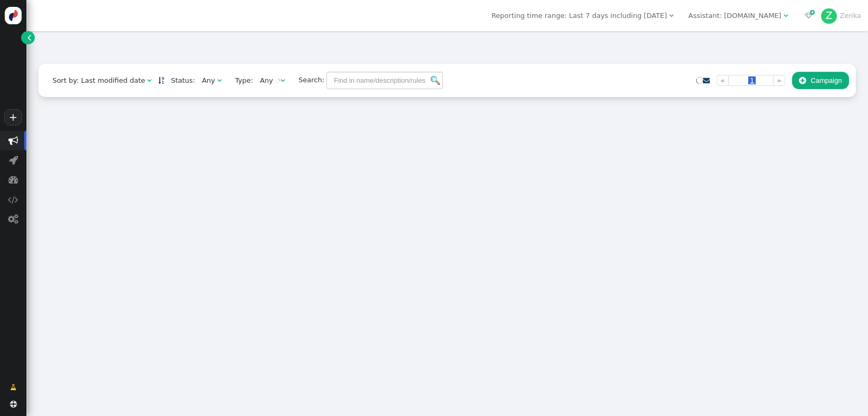  Describe the element at coordinates (179, 81) in the screenshot. I see `span: Status:` at that location.